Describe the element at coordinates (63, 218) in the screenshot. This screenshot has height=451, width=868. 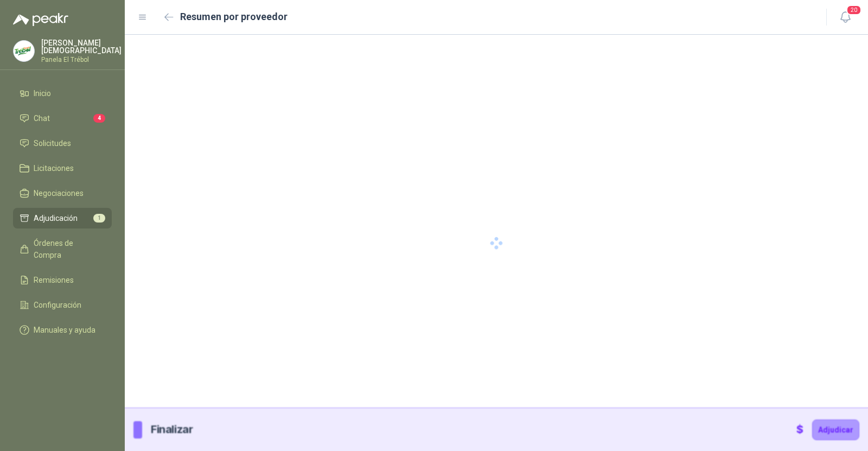
I see `a: Adjudicación1` at that location.